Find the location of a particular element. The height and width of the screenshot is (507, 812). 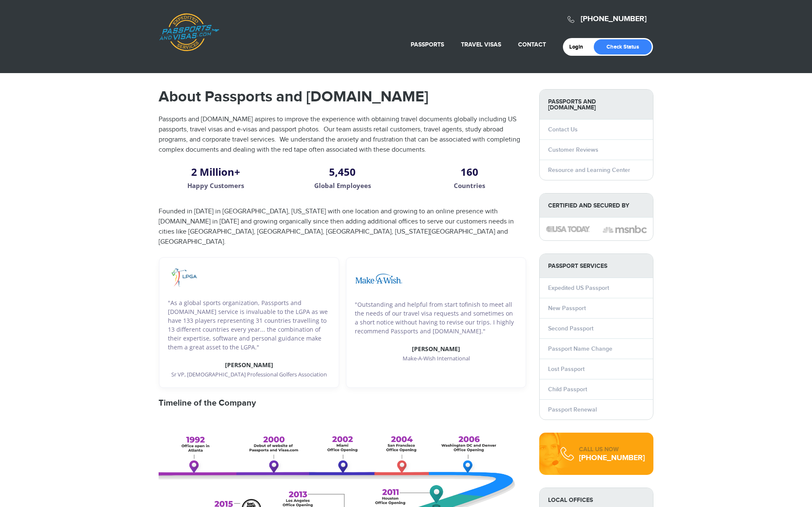

a: Passport Renewal is located at coordinates (572, 410).